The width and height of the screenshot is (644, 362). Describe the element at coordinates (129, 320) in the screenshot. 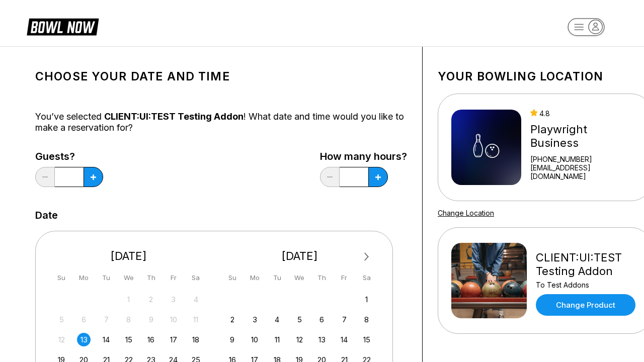

I see `div: Not available Wednesday, October 8th, 2025` at that location.